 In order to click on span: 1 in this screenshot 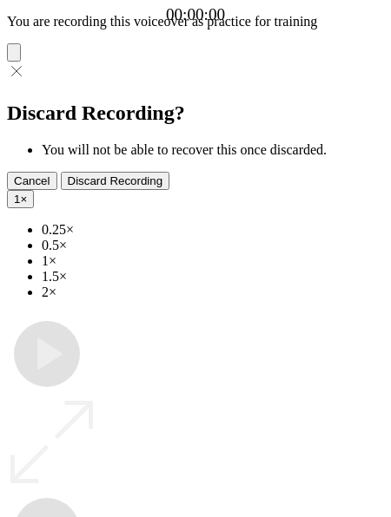, I will do `click(16, 199)`.